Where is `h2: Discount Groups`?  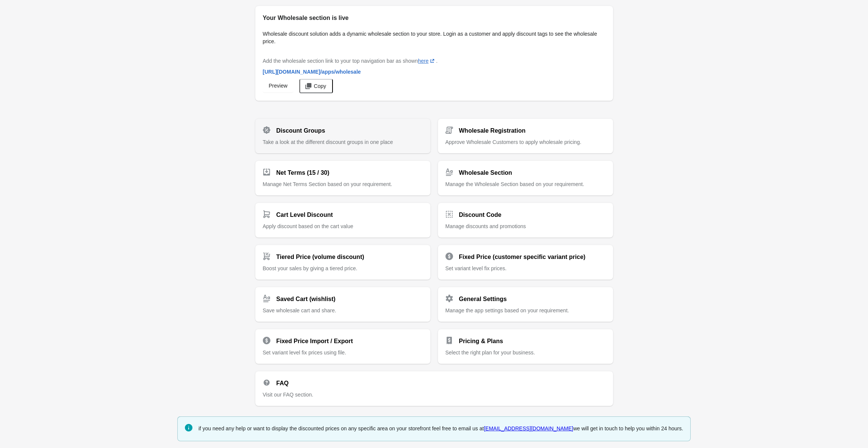
h2: Discount Groups is located at coordinates (301, 131).